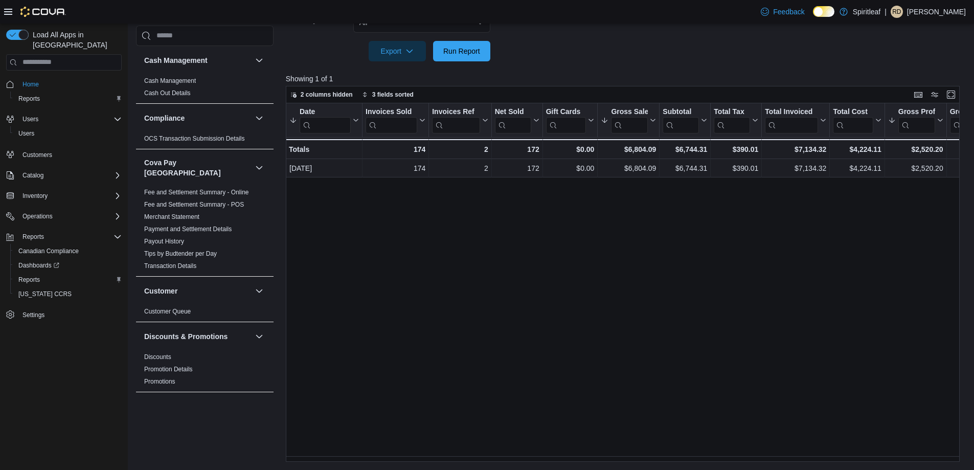 This screenshot has width=974, height=470. What do you see at coordinates (792, 112) in the screenshot?
I see `div: Total Invoiced` at bounding box center [792, 112].